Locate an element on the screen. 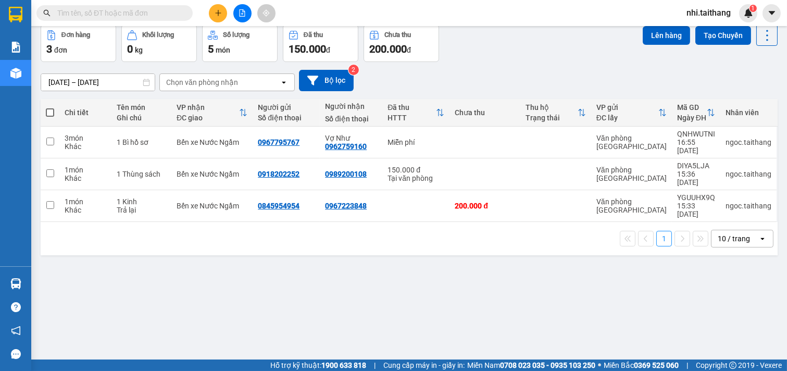 This screenshot has height=371, width=787. div: ĐC lấy is located at coordinates (627, 118).